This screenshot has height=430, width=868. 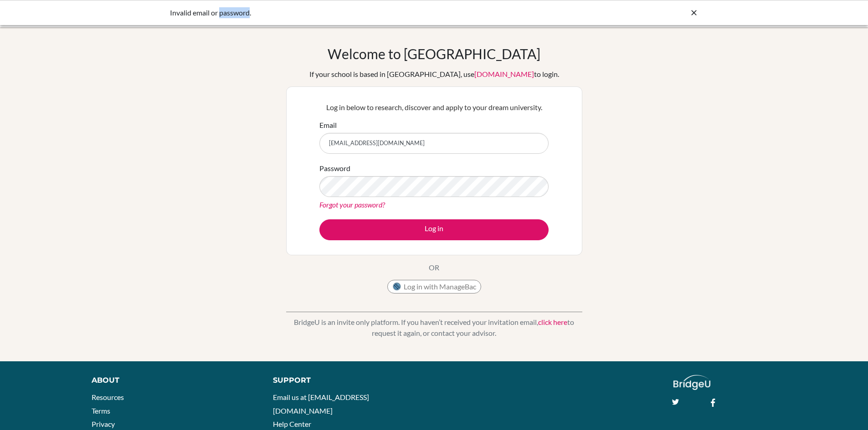 What do you see at coordinates (328, 125) in the screenshot?
I see `label: Email` at bounding box center [328, 125].